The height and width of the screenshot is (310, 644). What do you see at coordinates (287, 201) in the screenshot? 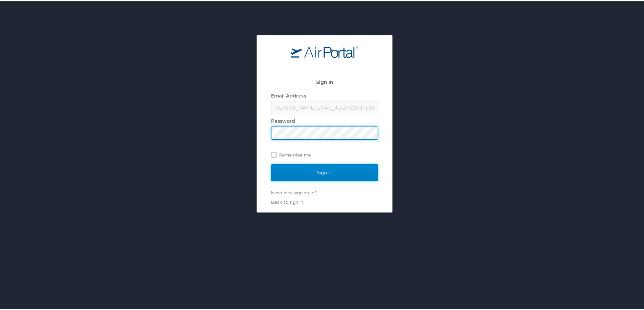
I see `a: Back to sign in` at bounding box center [287, 201].